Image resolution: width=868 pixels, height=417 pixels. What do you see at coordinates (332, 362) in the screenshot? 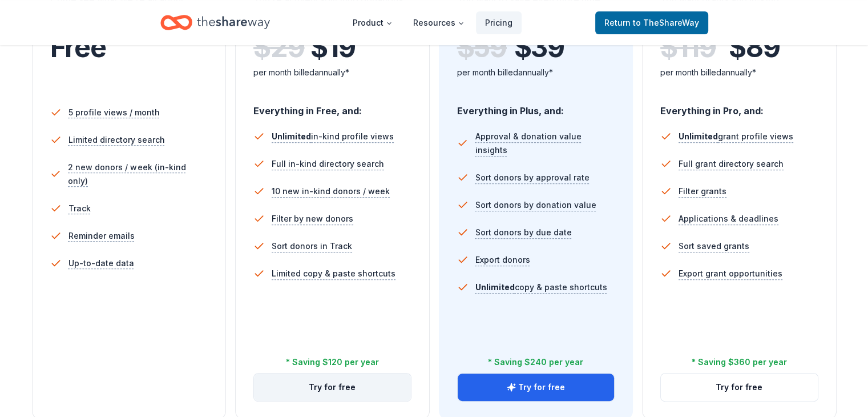
I see `div: * Saving $120 per year` at bounding box center [332, 362].